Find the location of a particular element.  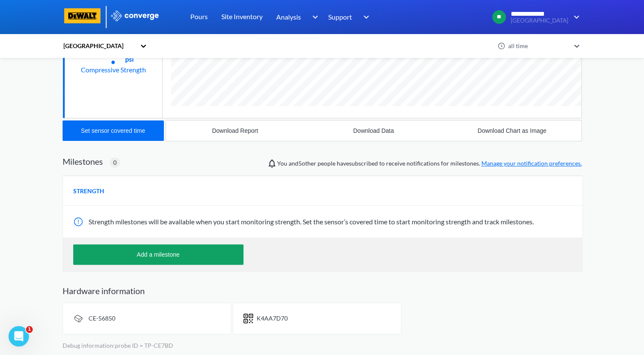

span: Strength milestones will be available when you start monitoring strength. Set the sensor’s covere... is located at coordinates (311, 221).